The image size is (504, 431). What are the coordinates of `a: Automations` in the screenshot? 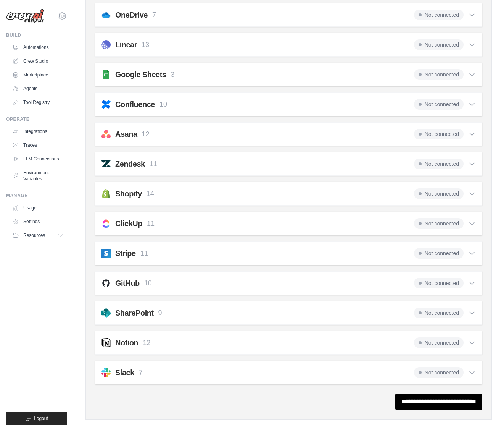 It's located at (38, 47).